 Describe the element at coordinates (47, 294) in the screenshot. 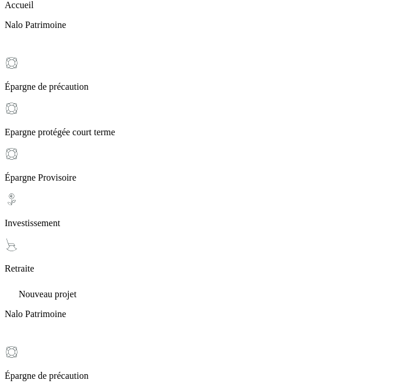

I see `span: Nouveau projet` at that location.